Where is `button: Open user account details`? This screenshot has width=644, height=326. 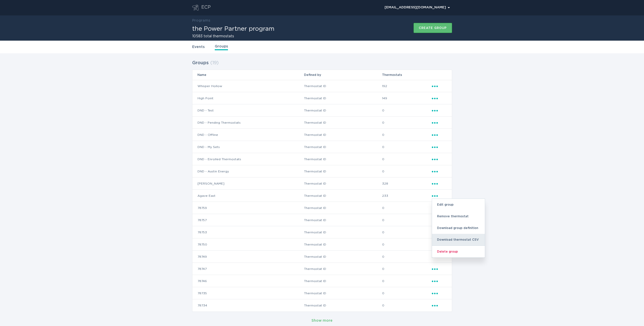
button: Open user account details is located at coordinates (417, 8).